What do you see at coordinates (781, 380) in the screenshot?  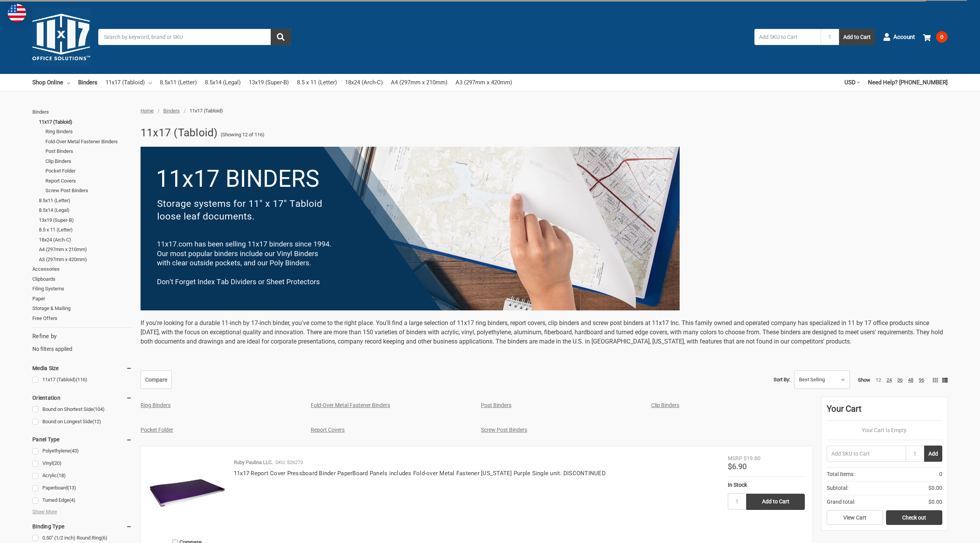 I see `label: Sort By:` at bounding box center [781, 380].